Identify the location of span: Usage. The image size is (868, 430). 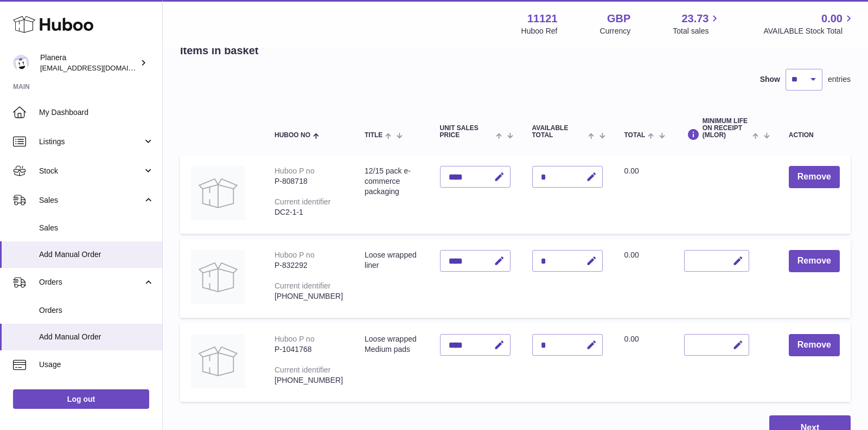
(97, 365).